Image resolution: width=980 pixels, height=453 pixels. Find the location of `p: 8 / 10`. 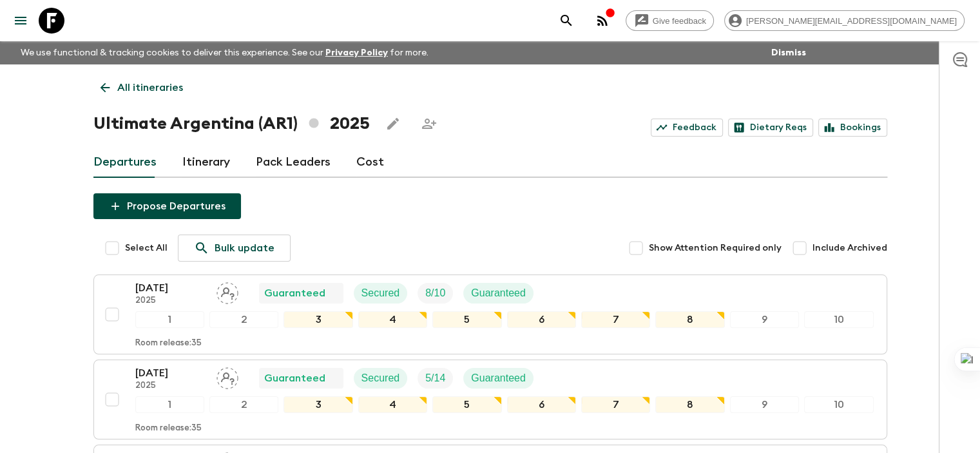

p: 8 / 10 is located at coordinates (435, 293).